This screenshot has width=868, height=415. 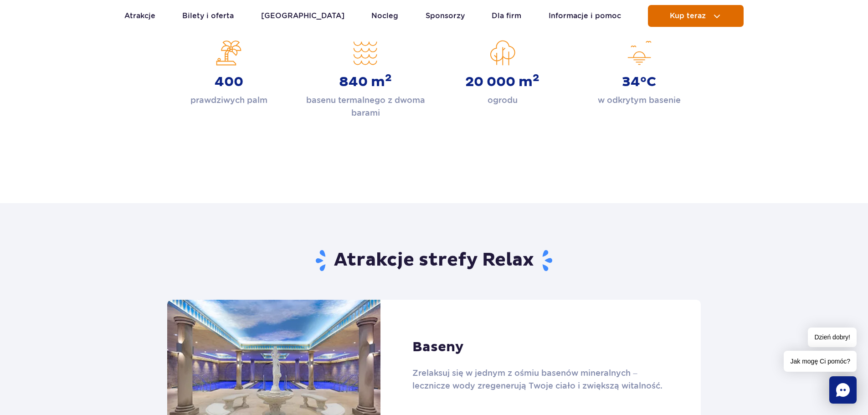 I want to click on p: ogrodu, so click(x=503, y=100).